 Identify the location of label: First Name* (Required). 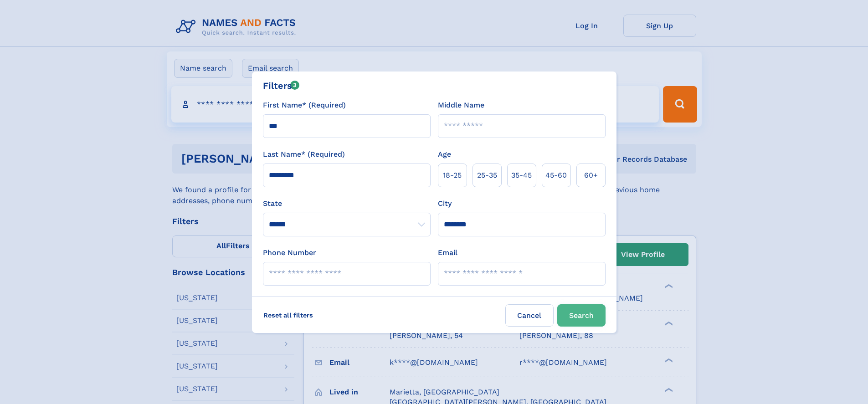
(305, 105).